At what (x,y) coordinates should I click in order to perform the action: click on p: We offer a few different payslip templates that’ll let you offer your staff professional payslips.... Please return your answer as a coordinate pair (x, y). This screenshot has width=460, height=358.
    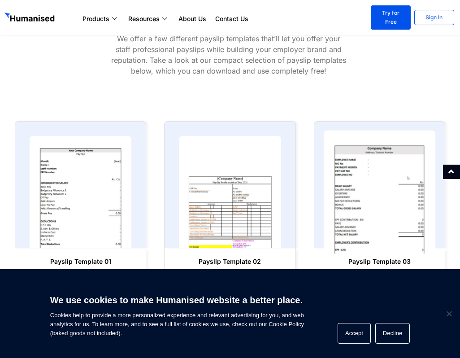
    Looking at the image, I should click on (228, 55).